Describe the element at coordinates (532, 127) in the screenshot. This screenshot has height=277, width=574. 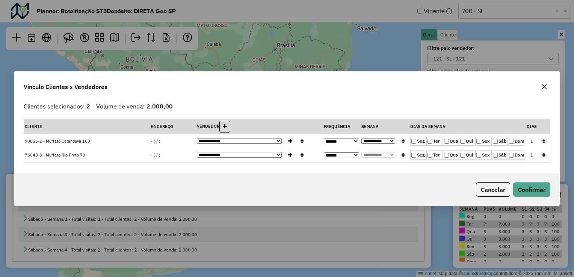
I see `th: Dias` at that location.